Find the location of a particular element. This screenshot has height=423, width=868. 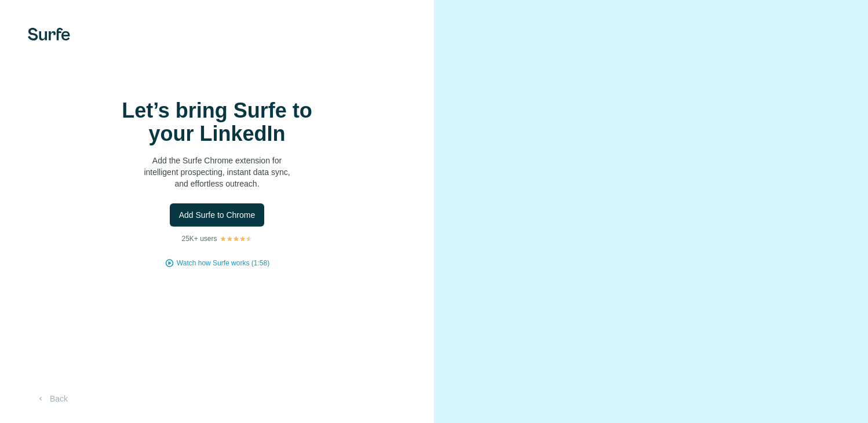

img: Rating Stars is located at coordinates (236, 239).